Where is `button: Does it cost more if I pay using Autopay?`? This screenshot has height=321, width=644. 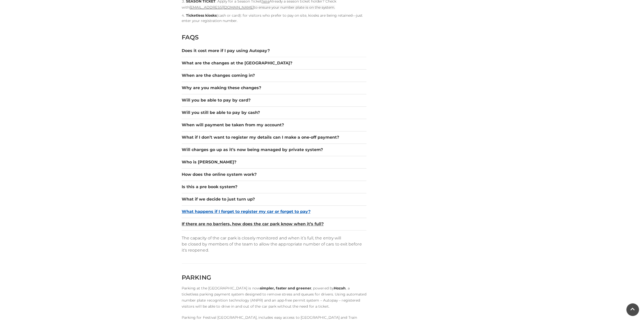
button: Does it cost more if I pay using Autopay? is located at coordinates (274, 51).